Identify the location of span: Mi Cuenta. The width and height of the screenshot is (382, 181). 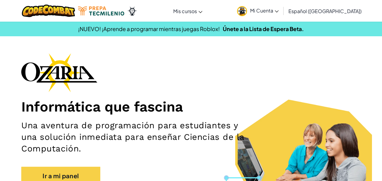
(264, 10).